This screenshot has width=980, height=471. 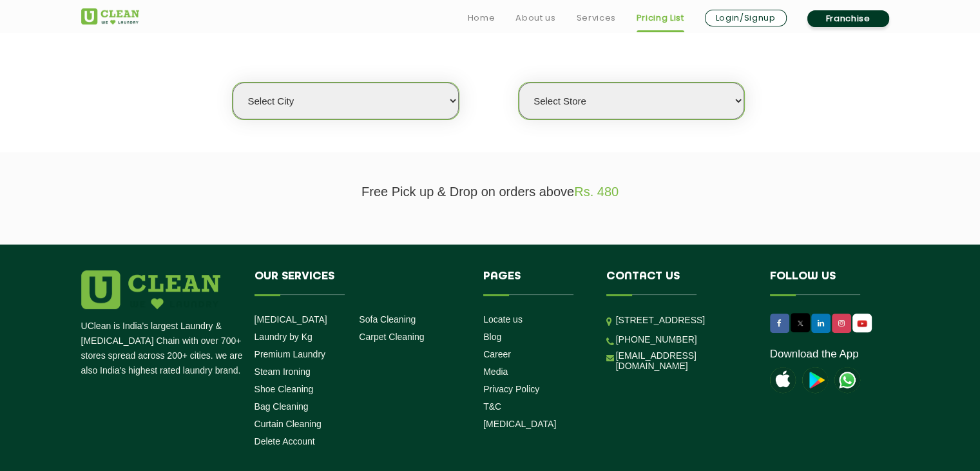 I want to click on a: Laundry by Kg, so click(x=283, y=337).